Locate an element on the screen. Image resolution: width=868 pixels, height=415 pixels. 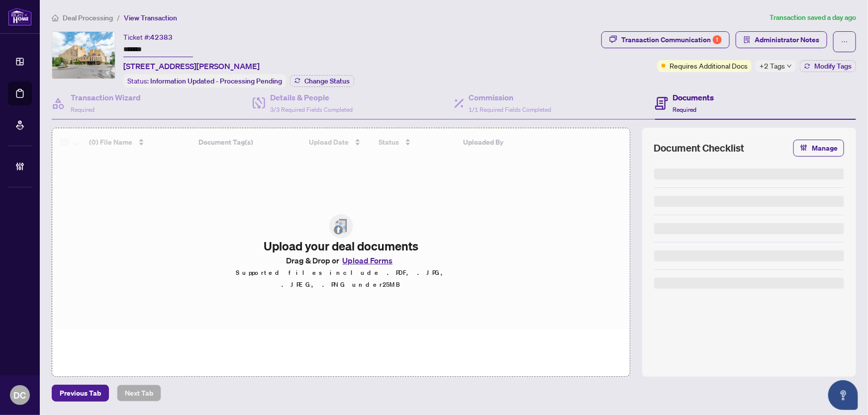
div: Transaction Communication is located at coordinates (672, 40).